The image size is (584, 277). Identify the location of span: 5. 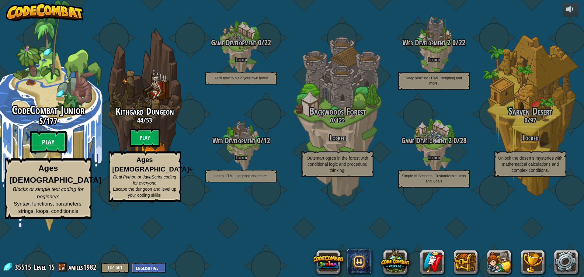
(41, 121).